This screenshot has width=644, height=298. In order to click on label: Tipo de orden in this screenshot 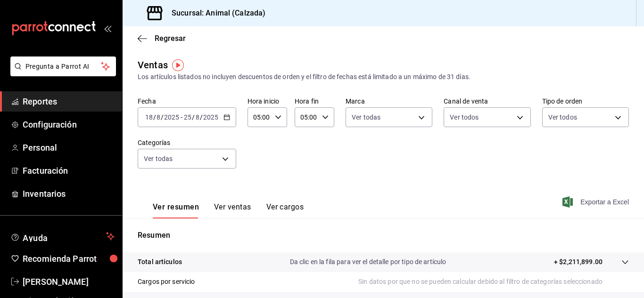, I will do `click(586, 101)`.